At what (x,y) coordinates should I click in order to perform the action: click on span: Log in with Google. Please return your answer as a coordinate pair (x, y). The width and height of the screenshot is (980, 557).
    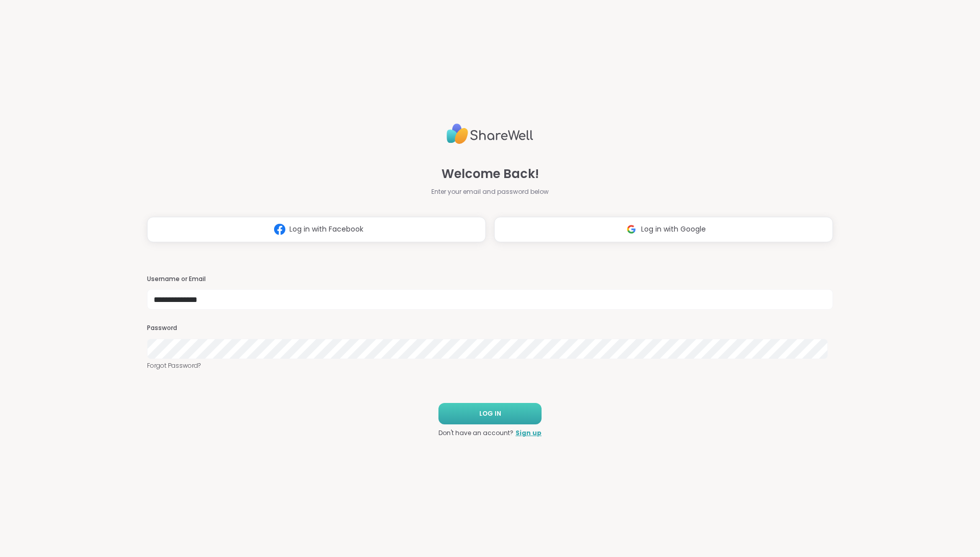
    Looking at the image, I should click on (673, 229).